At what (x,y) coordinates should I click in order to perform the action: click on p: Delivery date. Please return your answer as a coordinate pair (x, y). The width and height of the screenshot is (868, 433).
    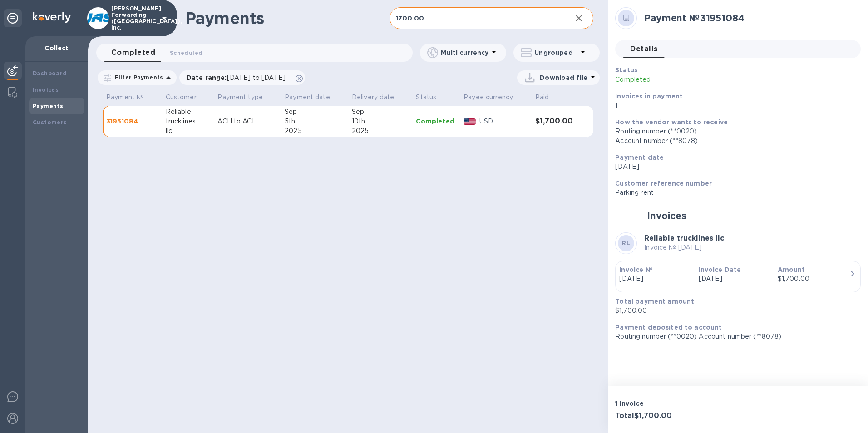
    Looking at the image, I should click on (373, 97).